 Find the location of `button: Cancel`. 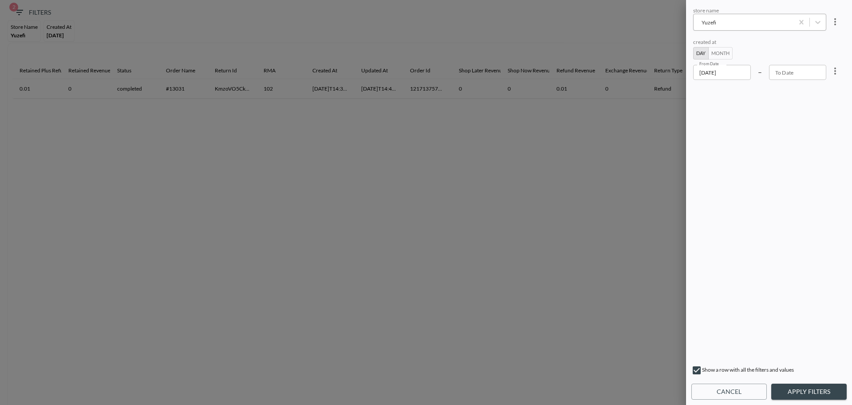

button: Cancel is located at coordinates (729, 391).